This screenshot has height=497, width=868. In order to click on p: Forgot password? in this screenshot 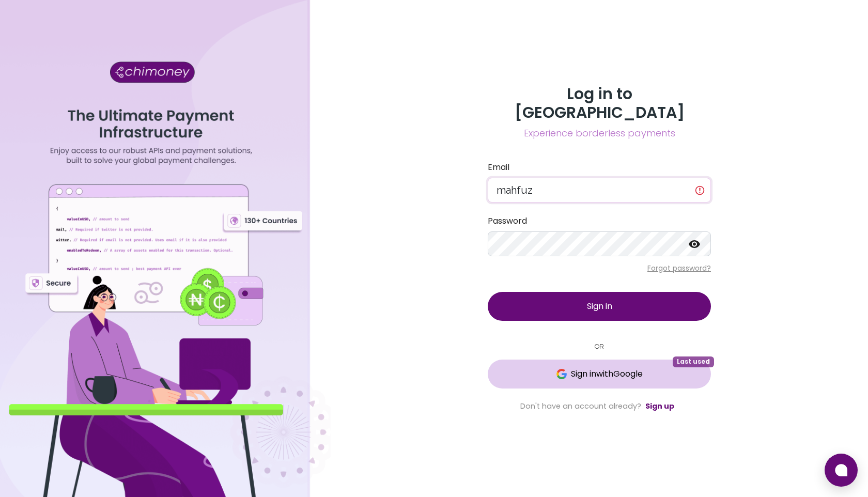, I will do `click(599, 268)`.